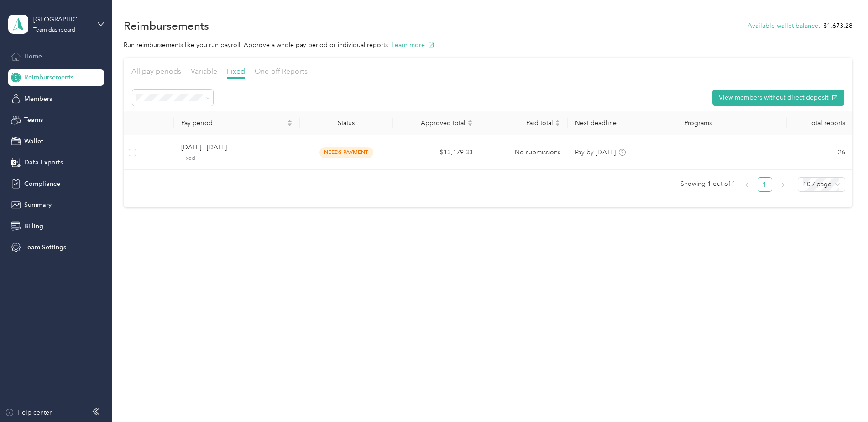 The width and height of the screenshot is (868, 422). Describe the element at coordinates (204, 71) in the screenshot. I see `span: Variable` at that location.